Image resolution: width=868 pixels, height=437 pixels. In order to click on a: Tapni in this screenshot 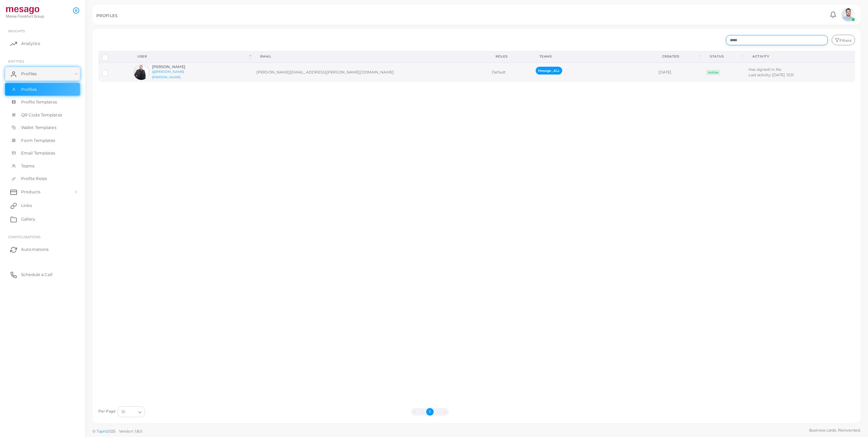, I will do `click(102, 431)`.